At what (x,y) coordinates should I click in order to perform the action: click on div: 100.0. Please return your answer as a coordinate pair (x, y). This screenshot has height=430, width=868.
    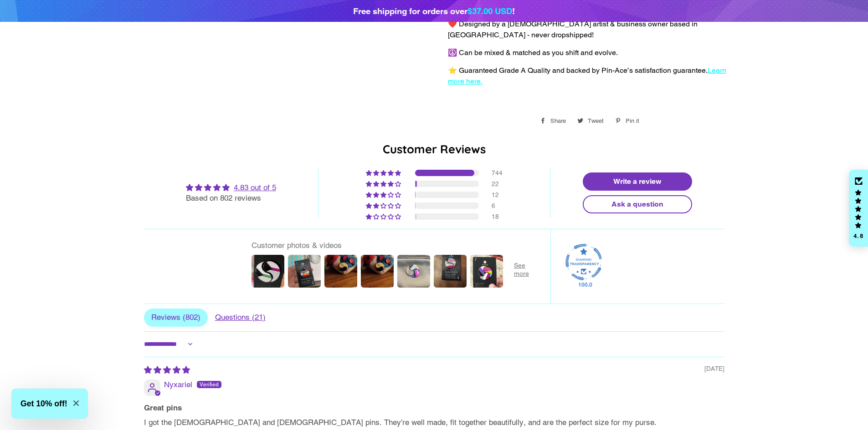
    Looking at the image, I should click on (584, 285).